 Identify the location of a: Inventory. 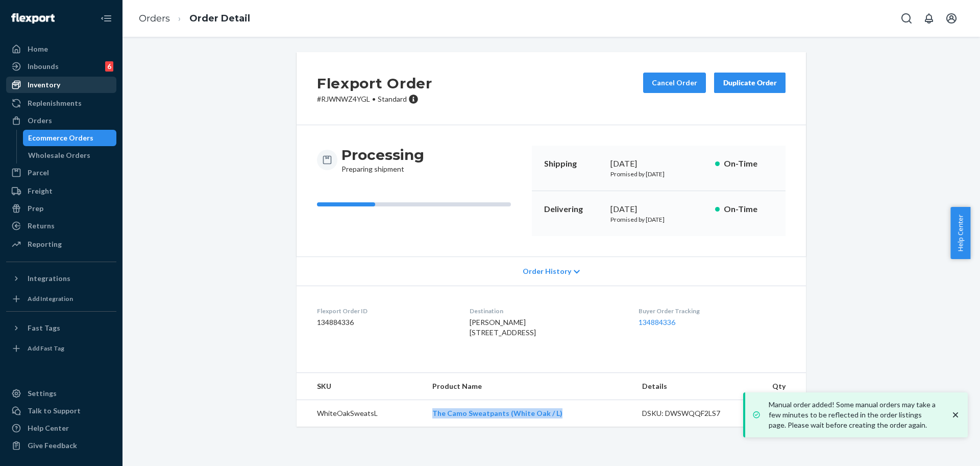
(61, 85).